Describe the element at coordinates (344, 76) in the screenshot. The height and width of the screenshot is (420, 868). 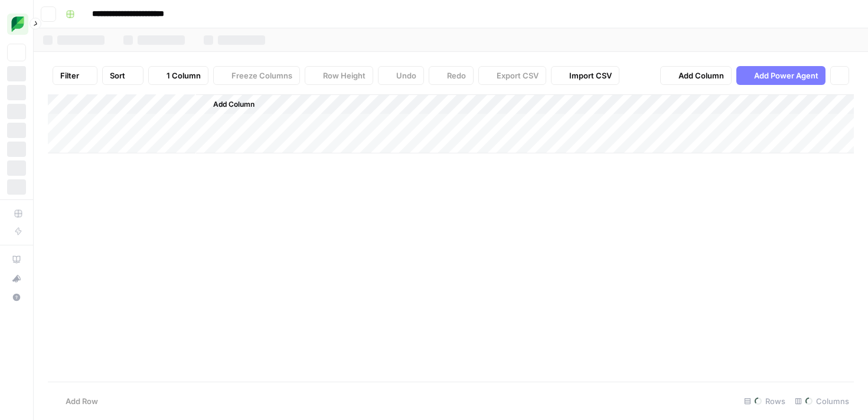
I see `span: Row Height` at that location.